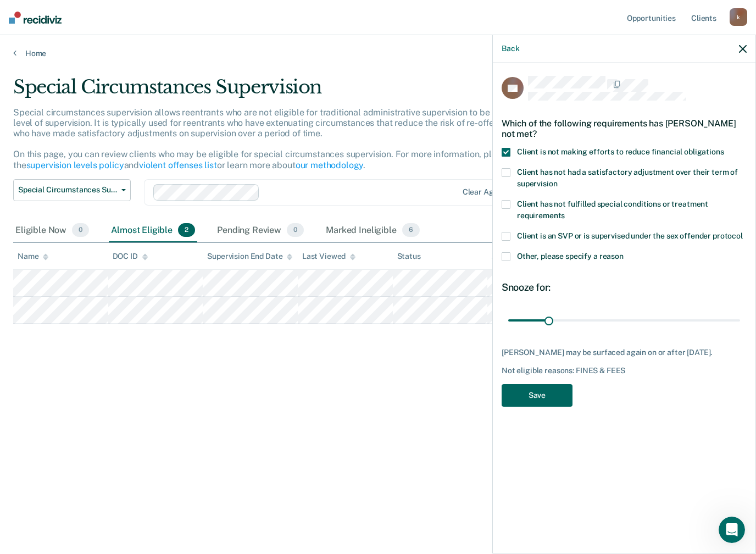 This screenshot has width=756, height=554. Describe the element at coordinates (53, 231) in the screenshot. I see `div: Eligible Now` at that location.